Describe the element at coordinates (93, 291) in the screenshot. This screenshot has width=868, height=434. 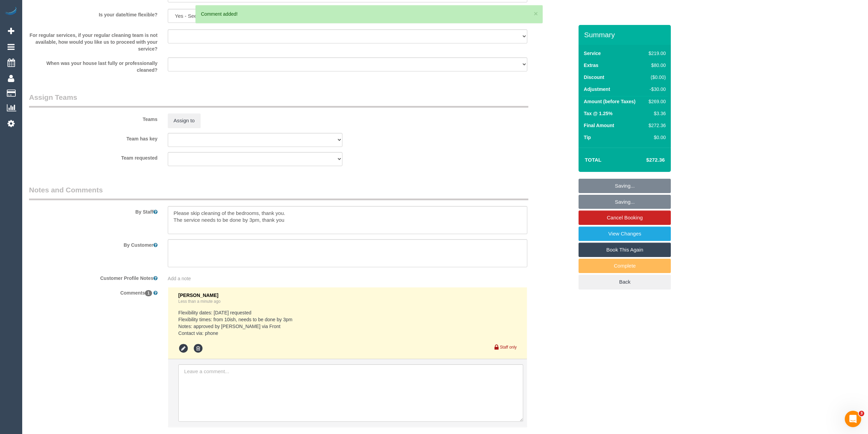
I see `label: Comments` at that location.